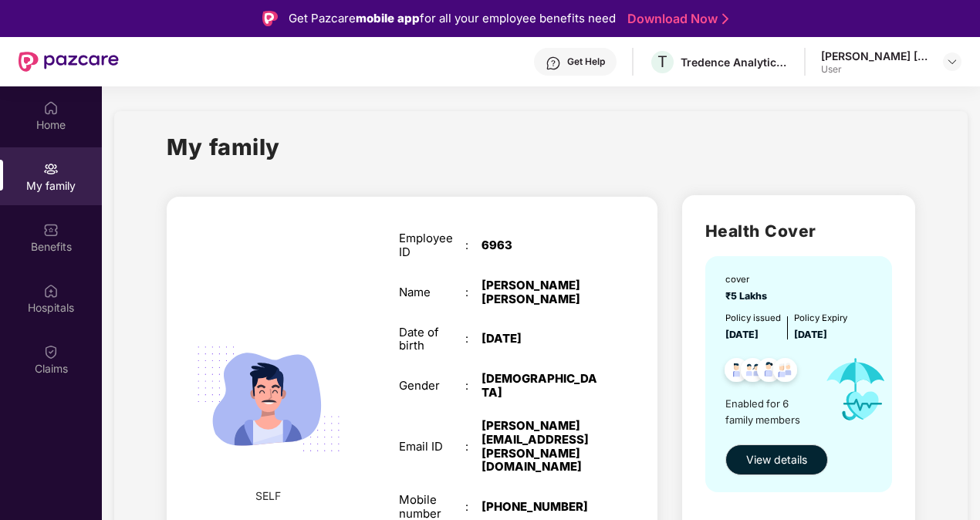 The image size is (980, 520). I want to click on div: Get Pazcare for all your employee benefits need, so click(452, 18).